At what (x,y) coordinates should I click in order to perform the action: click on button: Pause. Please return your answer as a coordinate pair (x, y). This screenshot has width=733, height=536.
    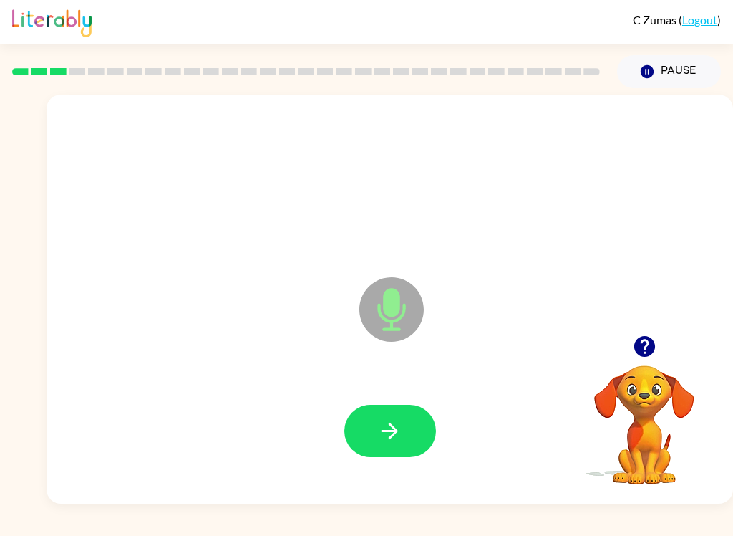
    Looking at the image, I should click on (669, 72).